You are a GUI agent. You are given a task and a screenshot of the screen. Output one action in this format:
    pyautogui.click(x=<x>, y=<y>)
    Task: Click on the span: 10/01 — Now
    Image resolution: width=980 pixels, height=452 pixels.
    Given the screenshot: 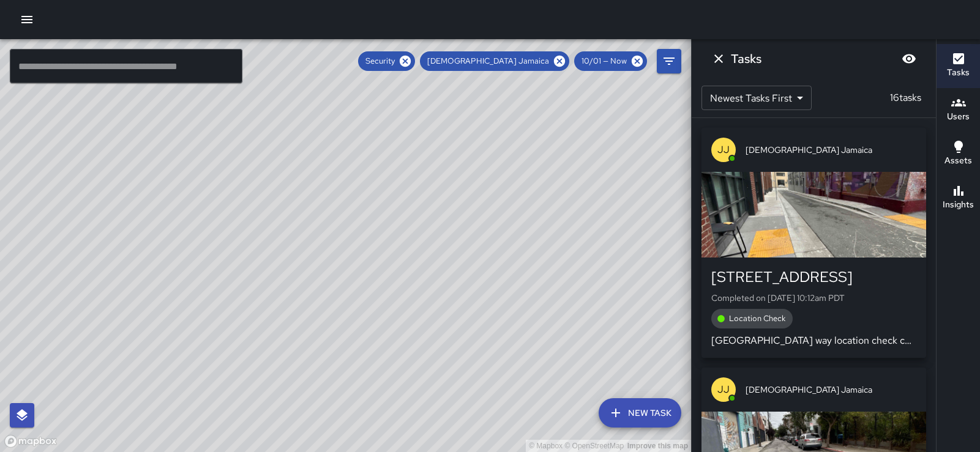 What is the action you would take?
    pyautogui.click(x=604, y=61)
    